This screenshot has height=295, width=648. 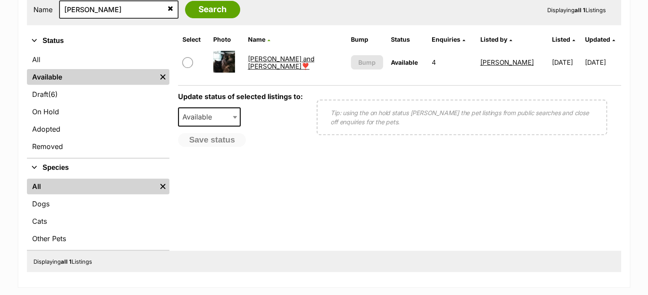 What do you see at coordinates (240, 96) in the screenshot?
I see `label: Update status of selected listings to:` at bounding box center [240, 96].